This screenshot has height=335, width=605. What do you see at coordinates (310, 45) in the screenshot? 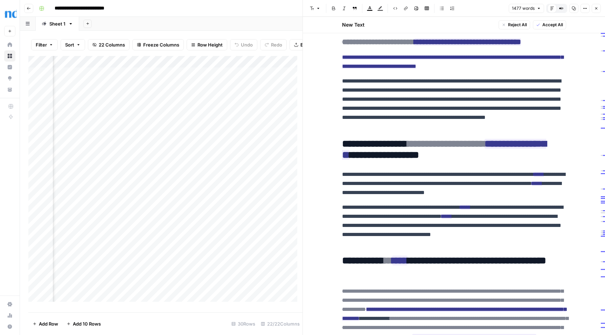
I see `button: Export CSV` at bounding box center [310, 45].